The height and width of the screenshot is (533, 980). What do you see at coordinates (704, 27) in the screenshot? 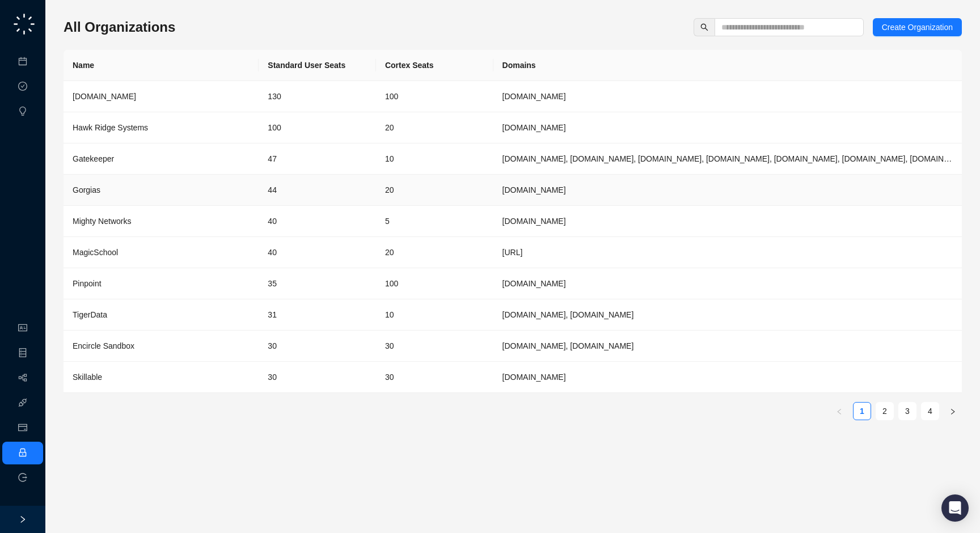
I see `span: search` at bounding box center [704, 27].